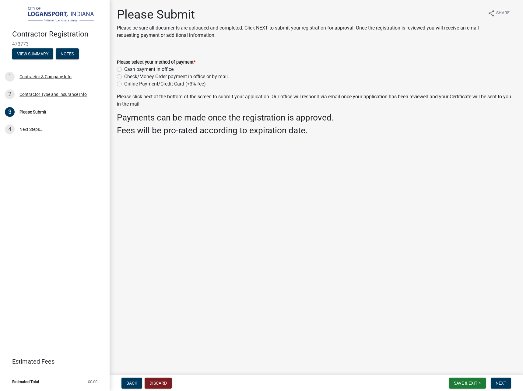 The width and height of the screenshot is (523, 391). What do you see at coordinates (56, 15) in the screenshot?
I see `img: City of Logansport, Indiana` at bounding box center [56, 15].